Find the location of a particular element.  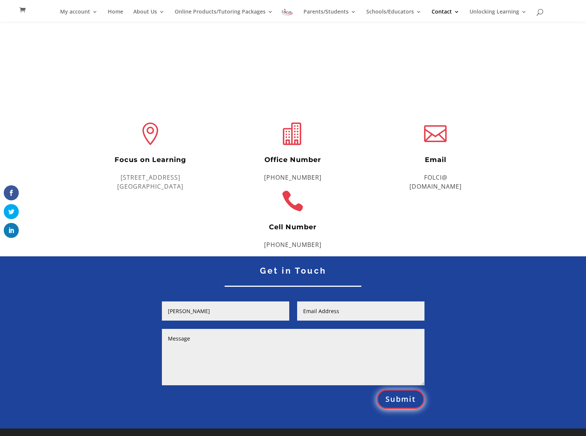

a: Schools/Educators is located at coordinates (394, 15).